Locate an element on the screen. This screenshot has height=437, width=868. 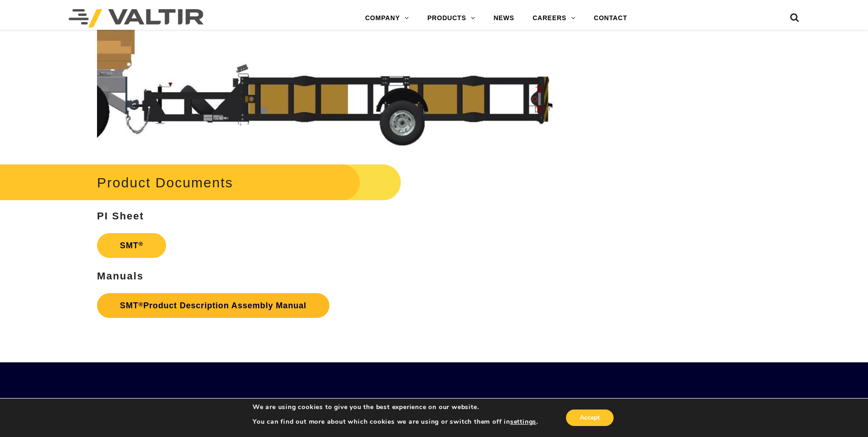
a: CONTACT is located at coordinates (611, 18).